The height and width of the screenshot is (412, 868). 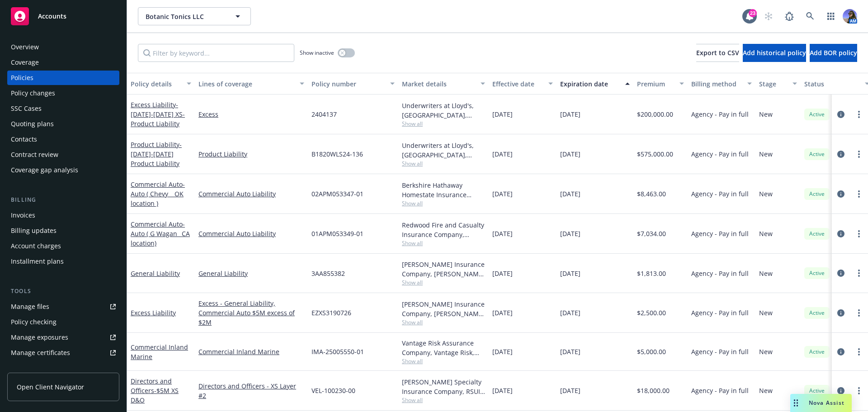 What do you see at coordinates (33, 93) in the screenshot?
I see `div: Policy changes` at bounding box center [33, 93].